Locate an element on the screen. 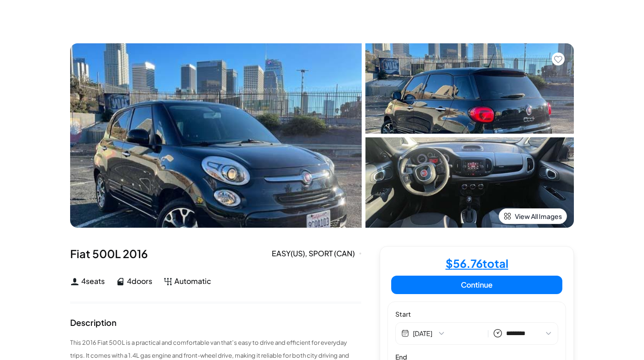  img: Car Image 1 is located at coordinates (470, 89).